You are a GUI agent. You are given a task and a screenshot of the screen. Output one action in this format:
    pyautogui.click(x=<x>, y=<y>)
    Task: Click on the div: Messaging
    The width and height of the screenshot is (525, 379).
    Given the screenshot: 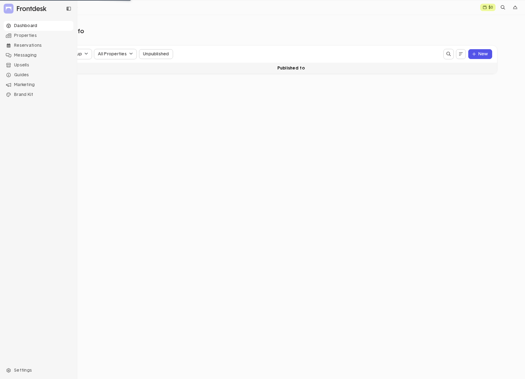 What is the action you would take?
    pyautogui.click(x=38, y=55)
    